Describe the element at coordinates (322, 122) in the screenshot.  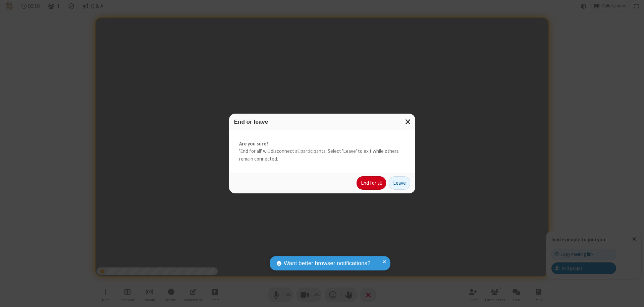
I see `h3: End or leave` at that location.